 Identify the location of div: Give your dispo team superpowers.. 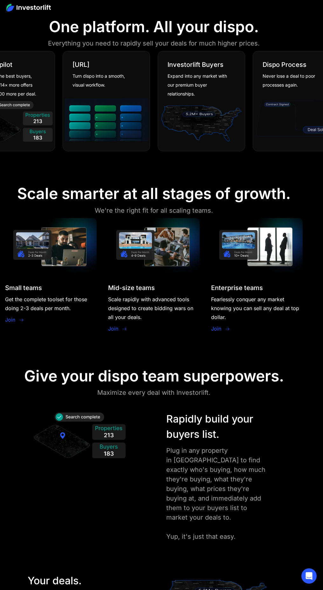
(154, 376).